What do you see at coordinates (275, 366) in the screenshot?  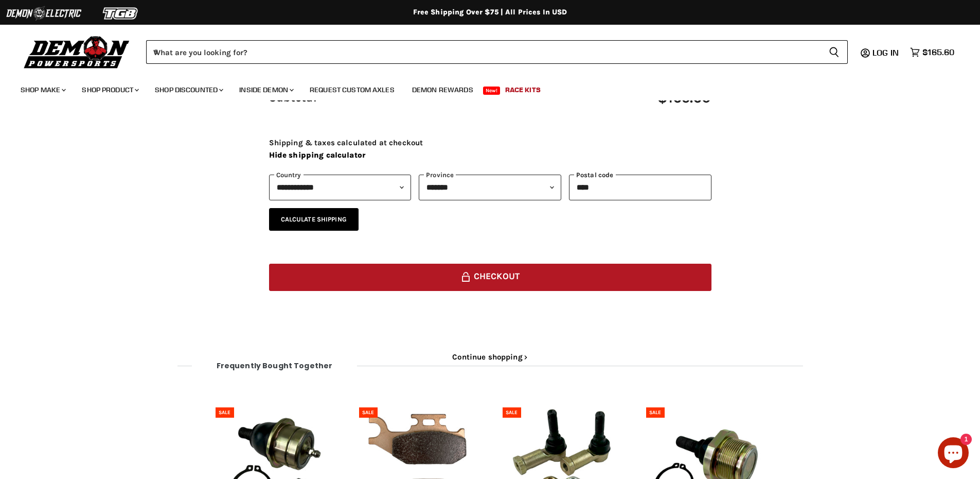 I see `span: Frequently bought together` at bounding box center [275, 366].